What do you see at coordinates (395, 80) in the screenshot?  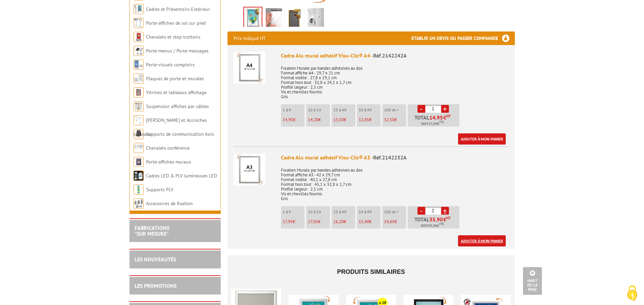 I see `p: Fixation Murale par bandes adhésives au dos Format affiche A4 - 29,7 x 21 cm Format visible : 27,...` at bounding box center [395, 80].